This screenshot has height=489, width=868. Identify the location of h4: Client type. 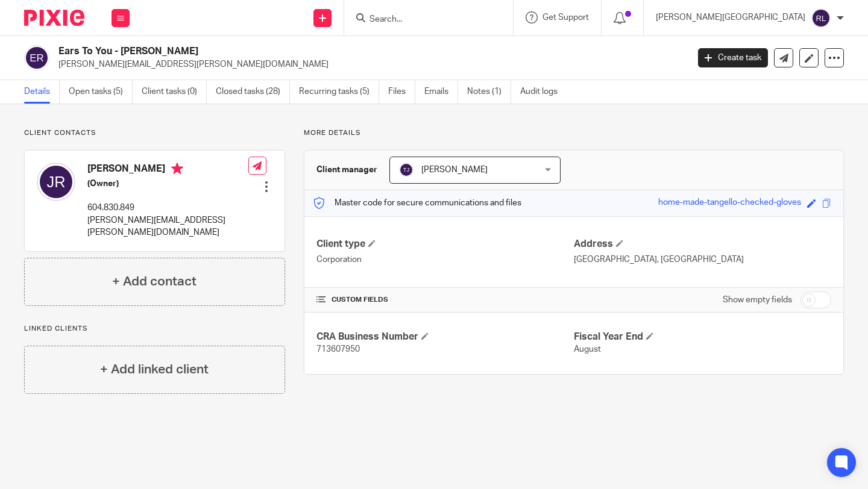
(444, 244).